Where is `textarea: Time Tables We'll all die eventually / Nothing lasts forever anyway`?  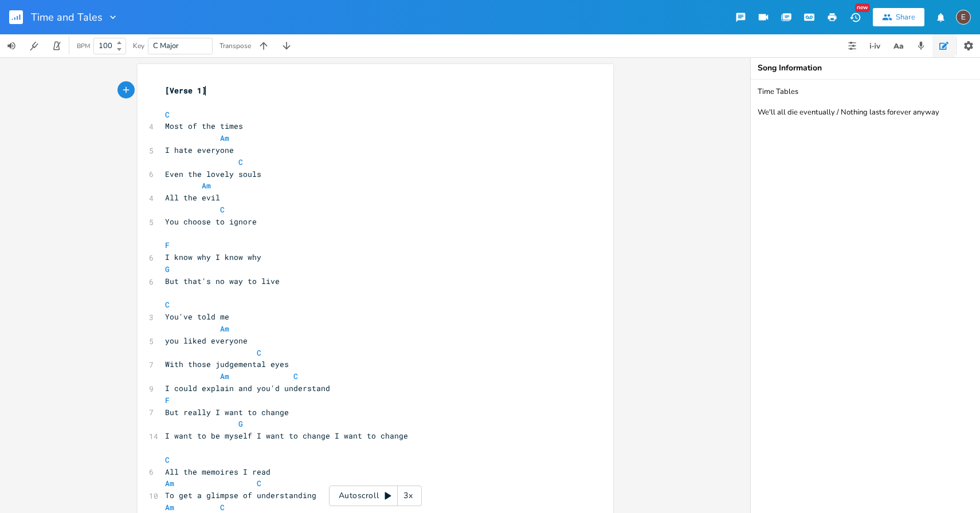
textarea: Time Tables We'll all die eventually / Nothing lasts forever anyway is located at coordinates (865, 296).